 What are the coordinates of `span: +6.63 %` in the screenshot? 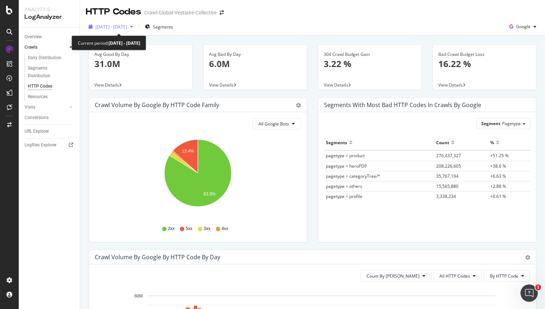 It's located at (498, 176).